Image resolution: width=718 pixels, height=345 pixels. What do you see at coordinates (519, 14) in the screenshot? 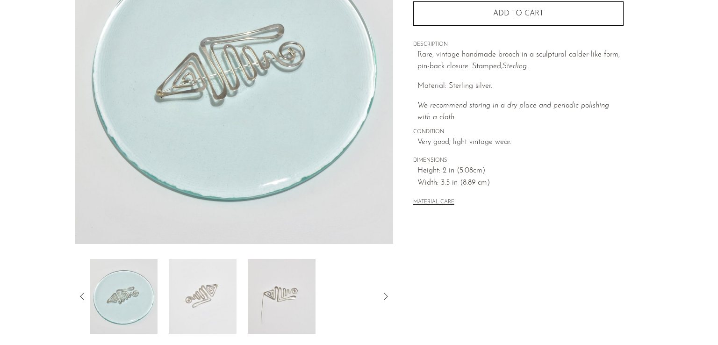
I see `span: Add to cart` at bounding box center [519, 14].